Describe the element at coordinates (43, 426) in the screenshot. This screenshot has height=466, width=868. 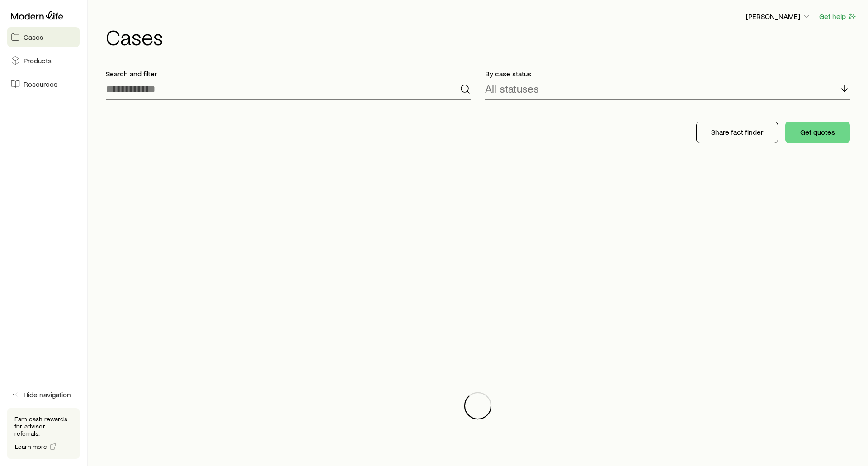
I see `p: Earn cash rewards for advisor referrals.` at that location.